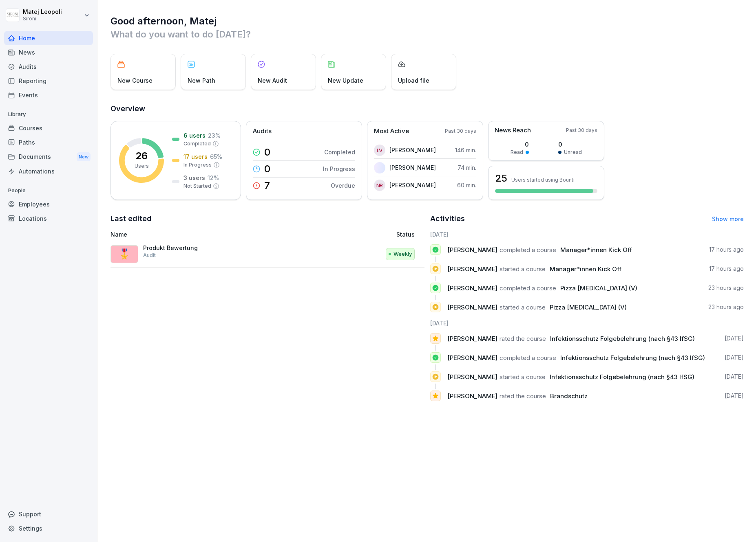 This screenshot has width=756, height=542. What do you see at coordinates (272, 80) in the screenshot?
I see `p: New Audit` at bounding box center [272, 80].